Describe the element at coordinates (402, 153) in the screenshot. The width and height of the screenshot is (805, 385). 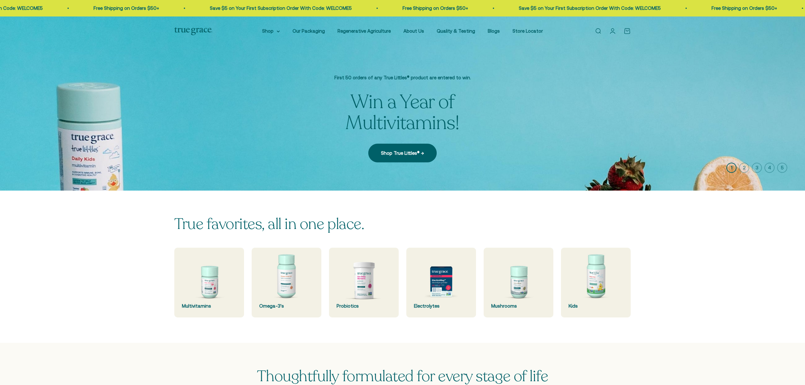
I see `a: Shop True Littles® →` at that location.